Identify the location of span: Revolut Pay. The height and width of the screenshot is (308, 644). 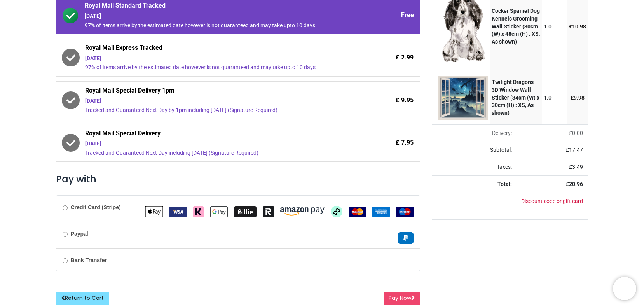
(268, 211).